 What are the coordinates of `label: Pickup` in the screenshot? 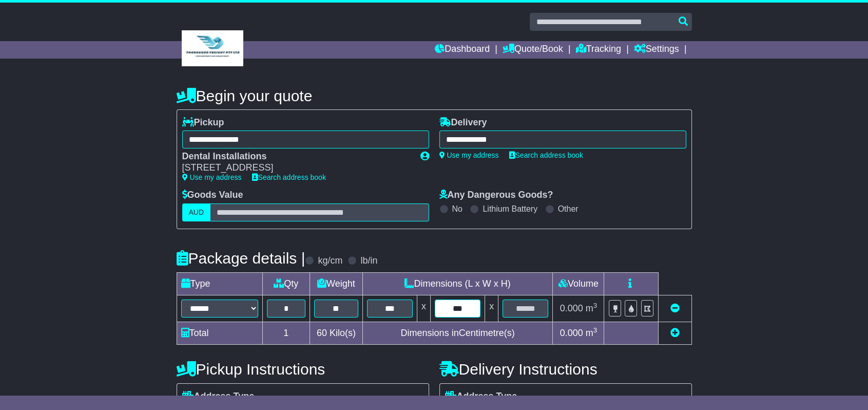 It's located at (203, 123).